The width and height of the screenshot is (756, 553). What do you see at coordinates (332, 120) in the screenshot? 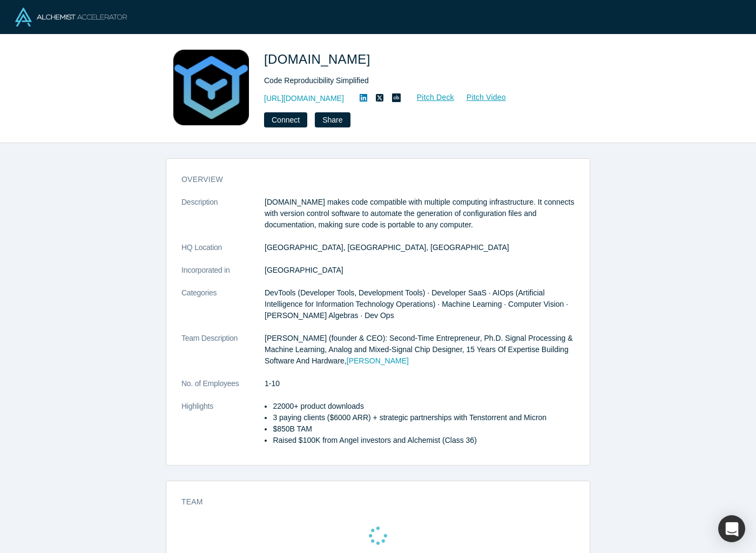
I see `button: Share` at bounding box center [332, 120].